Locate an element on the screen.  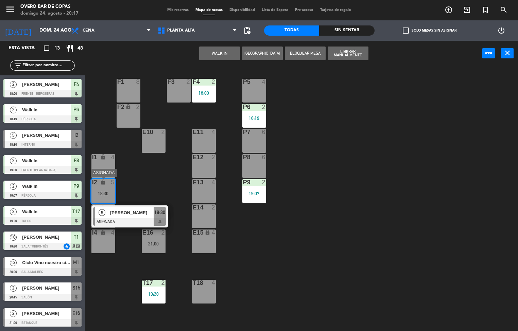
span: 18:30 is located at coordinates (160, 213).